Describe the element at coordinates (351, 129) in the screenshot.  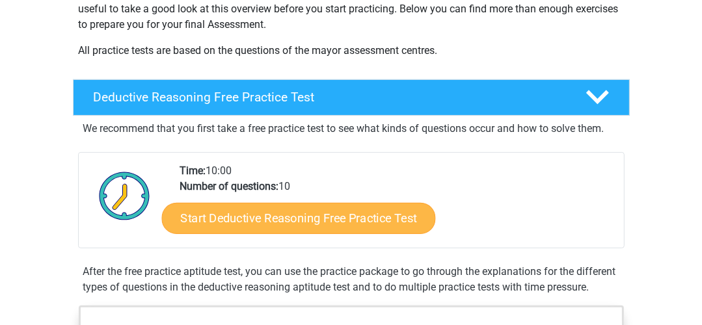
I see `p: We recommend that you first take a free practice test to see what kinds of questions occur and ho...` at that location.